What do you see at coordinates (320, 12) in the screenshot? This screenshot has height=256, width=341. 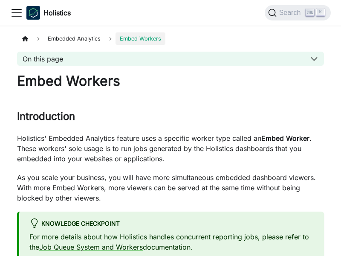 I see `kbd: K` at bounding box center [320, 12].